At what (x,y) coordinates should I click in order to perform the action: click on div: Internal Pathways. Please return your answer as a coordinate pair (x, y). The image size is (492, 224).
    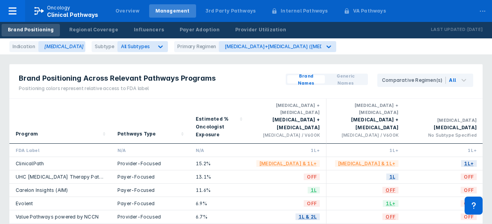
    Looking at the image, I should click on (304, 11).